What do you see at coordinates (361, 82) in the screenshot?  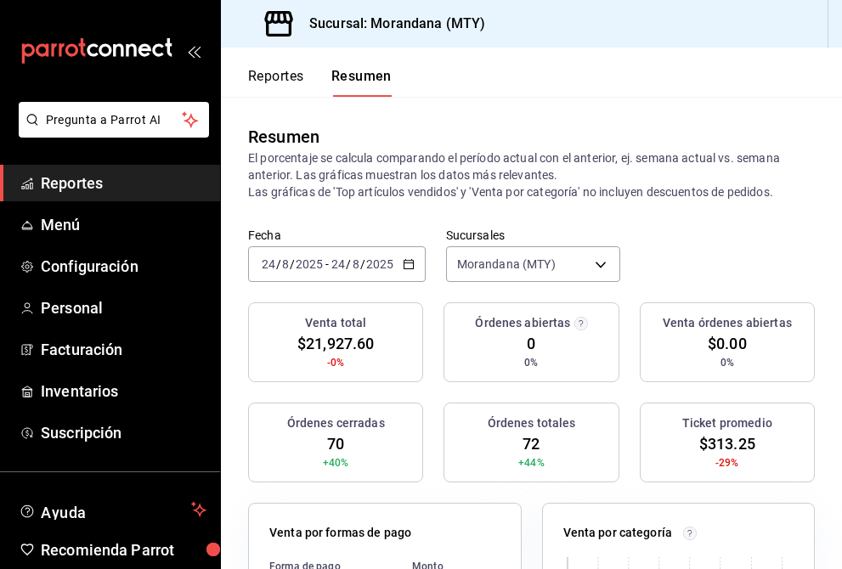 I see `button: Resumen` at bounding box center [361, 82].